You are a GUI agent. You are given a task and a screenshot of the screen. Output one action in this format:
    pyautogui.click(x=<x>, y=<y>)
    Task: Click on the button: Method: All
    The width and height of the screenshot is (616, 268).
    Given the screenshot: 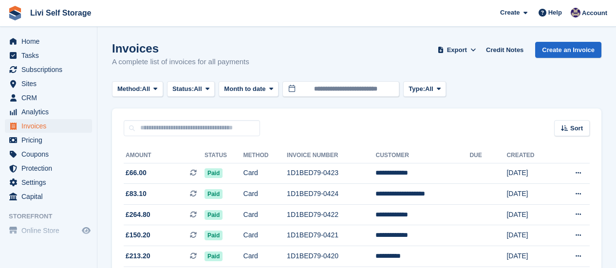 What is the action you would take?
    pyautogui.click(x=137, y=89)
    